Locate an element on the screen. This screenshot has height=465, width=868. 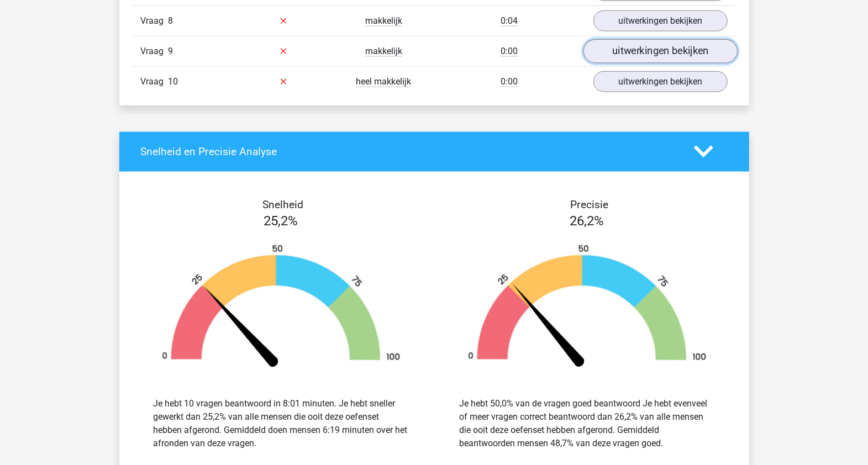
img: 25.15c012df9b23.png is located at coordinates (281, 307).